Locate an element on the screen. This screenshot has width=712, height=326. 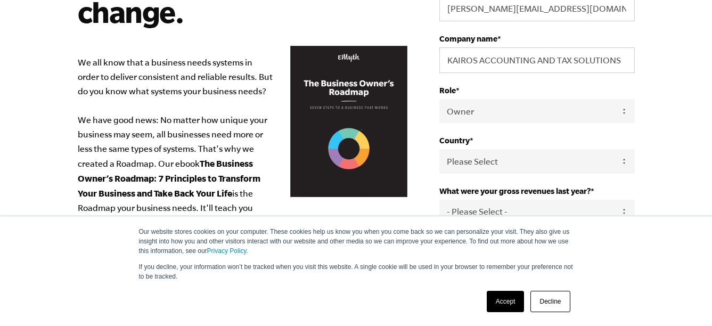
p: If you decline, your information won’t be tracked when you visit this website. A single cookie wi... is located at coordinates (356, 272).